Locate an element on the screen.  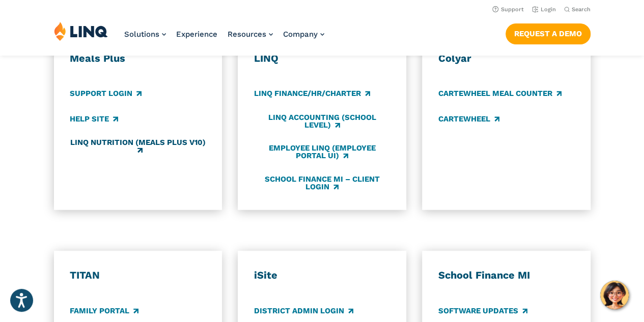
a: LINQ Finance/HR/Charter is located at coordinates (312, 94).